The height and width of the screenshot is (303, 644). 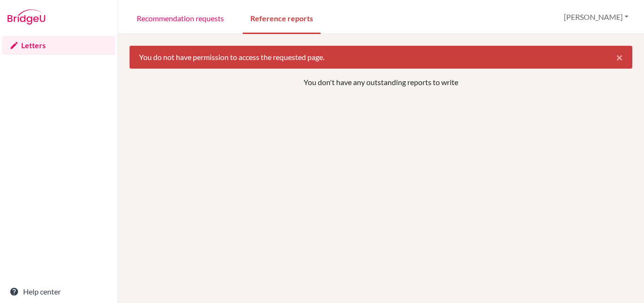 I want to click on button: Close, so click(x=619, y=58).